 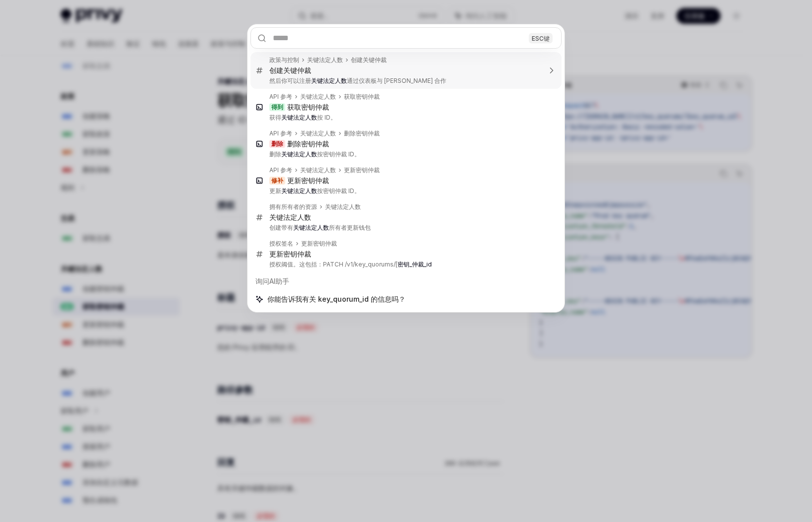 I want to click on font: 获得, so click(x=275, y=117).